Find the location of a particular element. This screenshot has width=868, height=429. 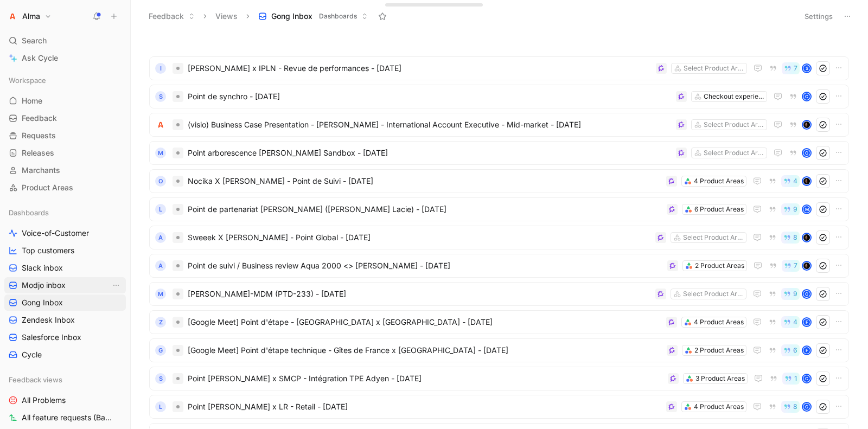

a: Gong Inbox is located at coordinates (65, 302).